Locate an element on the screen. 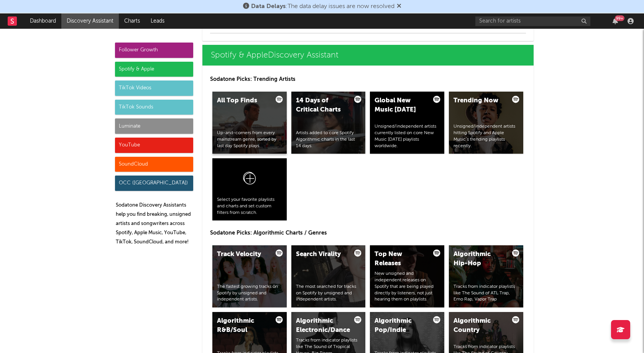 This screenshot has width=644, height=353. a: All Top FindsUp-and-comers from every mainstream genre, sorted by last day Spotify plays. is located at coordinates (250, 123).